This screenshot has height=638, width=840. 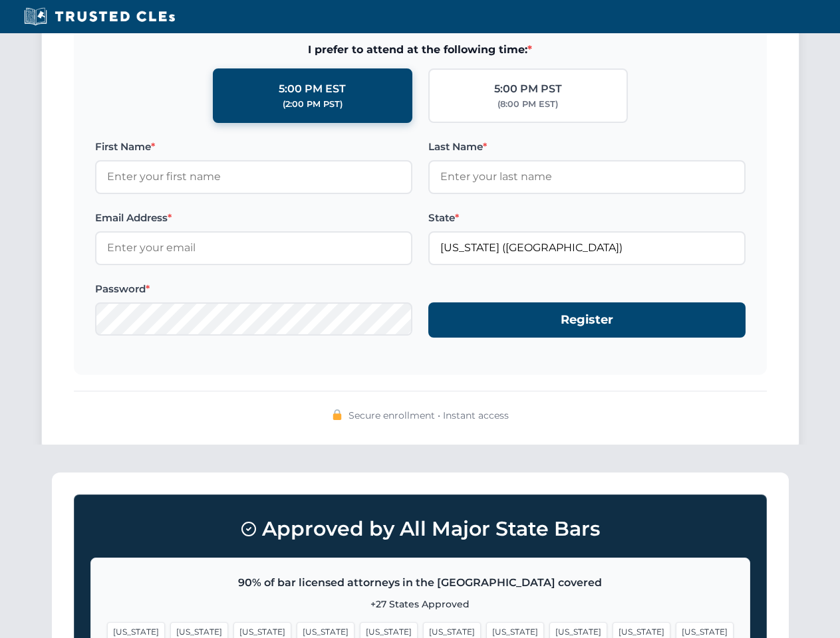 What do you see at coordinates (527, 89) in the screenshot?
I see `div: 5:00 PM PST` at bounding box center [527, 89].